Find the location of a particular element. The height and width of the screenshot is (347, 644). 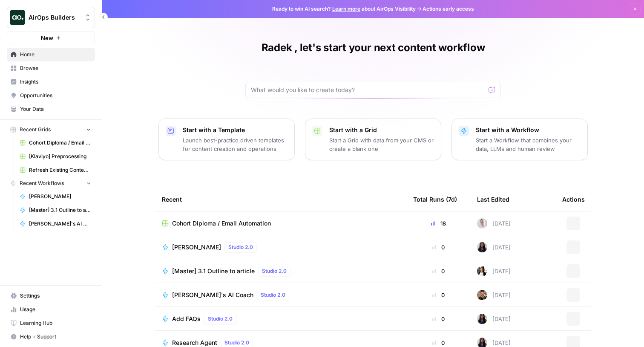

span: [Klaviyo] Preprocessing is located at coordinates (60, 157).